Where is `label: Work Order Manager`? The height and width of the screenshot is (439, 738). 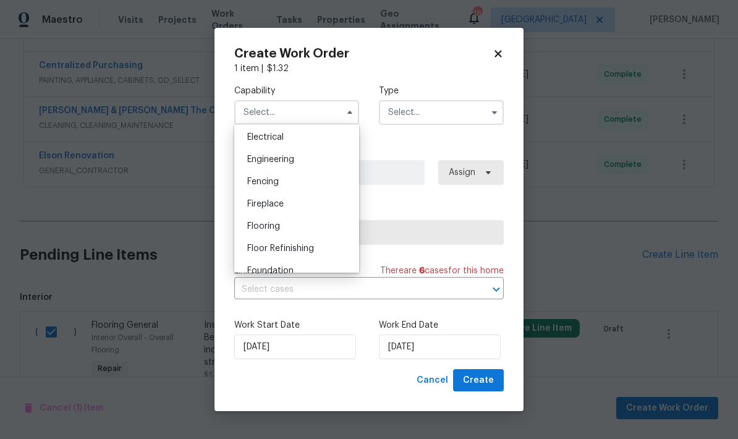
label: Work Order Manager is located at coordinates (369, 151).